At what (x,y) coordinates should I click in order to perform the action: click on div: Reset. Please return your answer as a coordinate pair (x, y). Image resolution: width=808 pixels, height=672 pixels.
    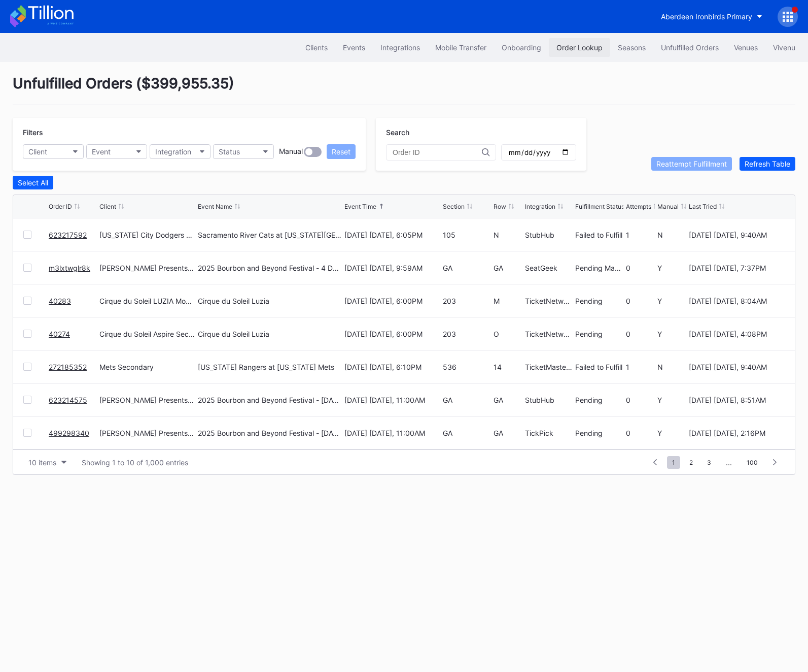
    Looking at the image, I should click on (341, 152).